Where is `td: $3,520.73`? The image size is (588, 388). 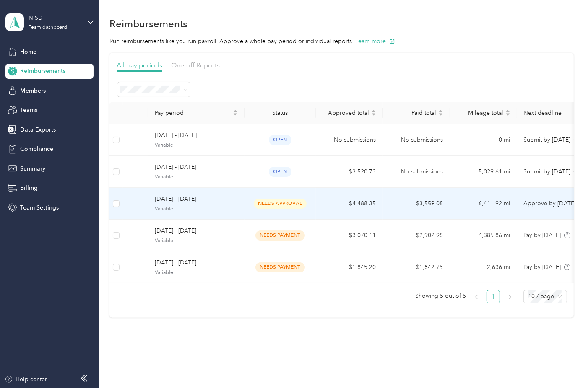 td: $3,520.73 is located at coordinates (350, 172).